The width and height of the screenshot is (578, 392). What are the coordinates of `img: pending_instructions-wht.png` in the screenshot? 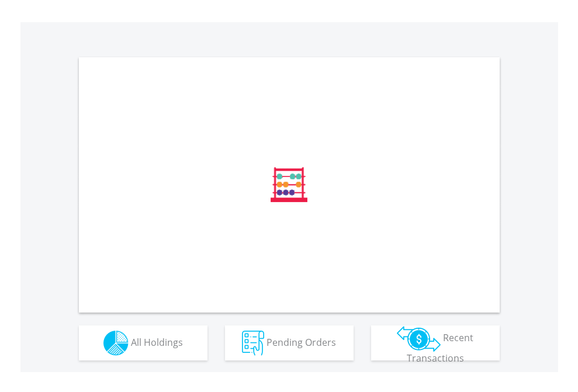 It's located at (253, 343).